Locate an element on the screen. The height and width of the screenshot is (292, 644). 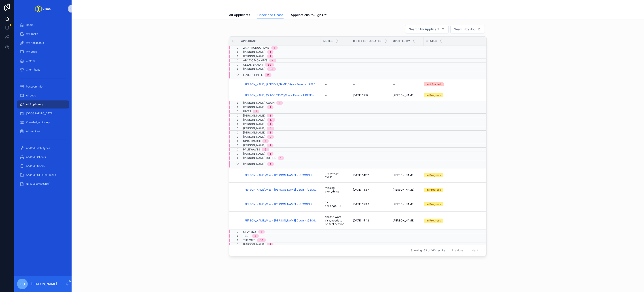
span: All Applicants is located at coordinates (239, 15).